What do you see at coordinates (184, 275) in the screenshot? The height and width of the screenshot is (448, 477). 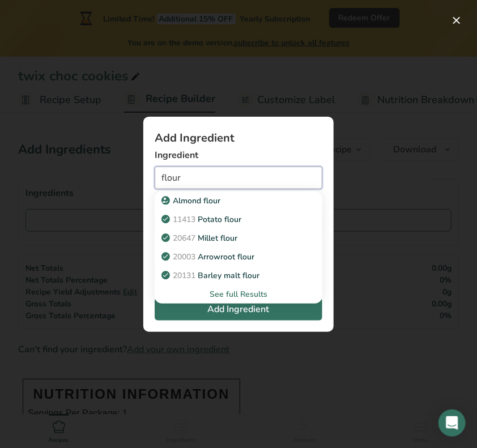 I see `span: 20131` at bounding box center [184, 275].